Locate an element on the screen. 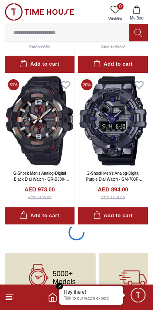 This screenshot has height=310, width=153. span: Wishlist is located at coordinates (115, 19).